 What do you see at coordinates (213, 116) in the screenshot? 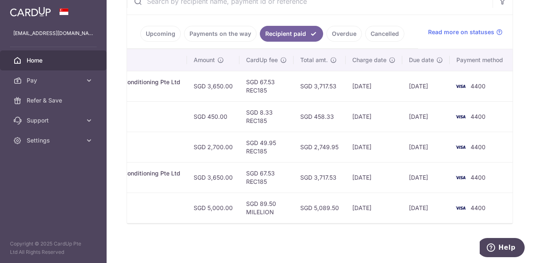
I see `td: SGD 450.00` at bounding box center [213, 116].